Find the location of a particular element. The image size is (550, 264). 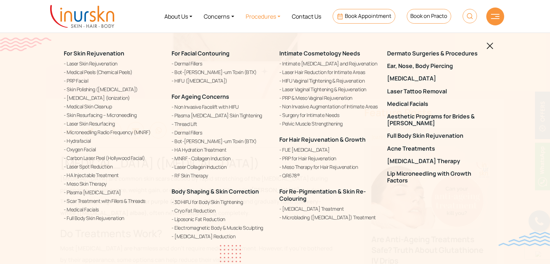

a: Laser Spot Reduction is located at coordinates (113, 166).